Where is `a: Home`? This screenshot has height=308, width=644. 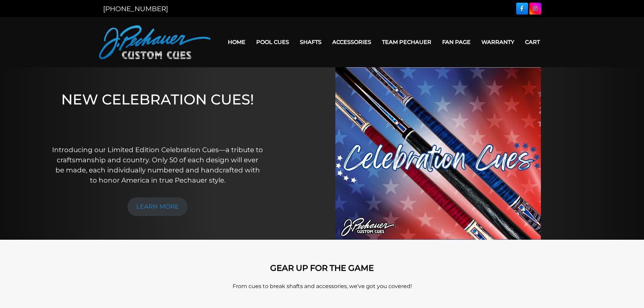 a: Home is located at coordinates (237, 42).